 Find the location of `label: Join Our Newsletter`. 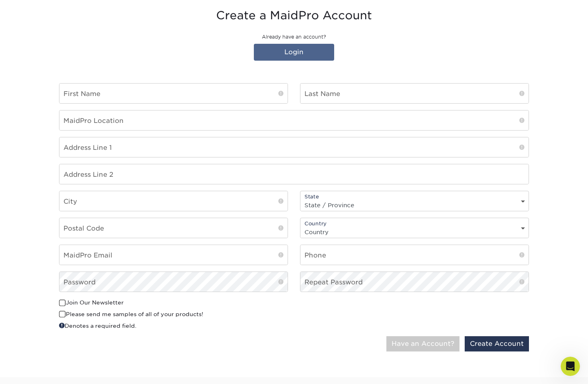

label: Join Our Newsletter is located at coordinates (91, 302).